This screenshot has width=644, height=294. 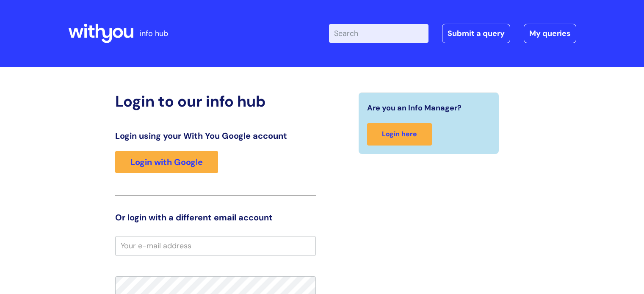 I want to click on a: Submit a query, so click(x=476, y=33).